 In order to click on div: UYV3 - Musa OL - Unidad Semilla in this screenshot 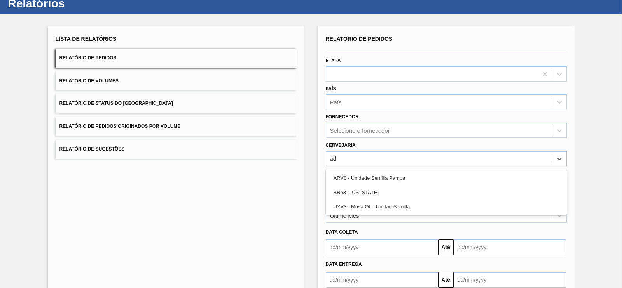, I will do `click(446, 207)`.